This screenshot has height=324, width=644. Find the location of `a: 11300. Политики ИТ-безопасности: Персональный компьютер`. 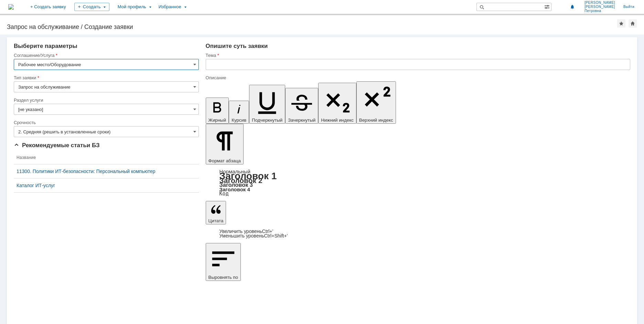

a: 11300. Политики ИТ-безопасности: Персональный компьютер is located at coordinates (106, 171).